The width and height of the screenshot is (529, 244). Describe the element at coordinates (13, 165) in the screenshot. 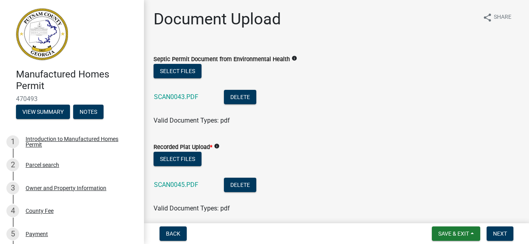

I see `div: 2` at that location.